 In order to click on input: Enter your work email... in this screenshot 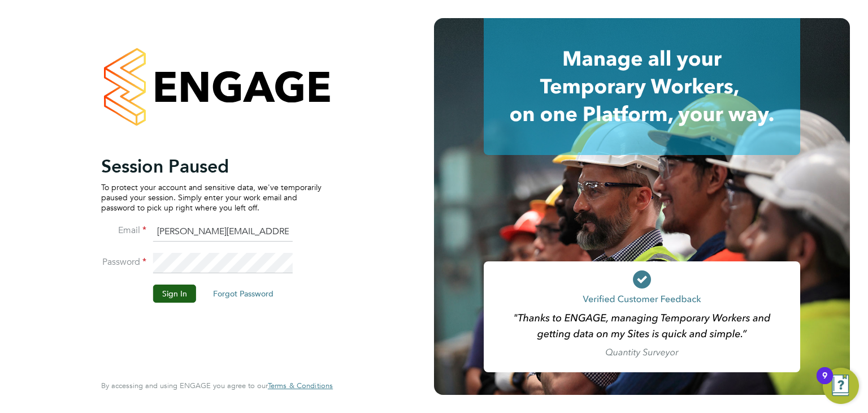, I will do `click(222, 232)`.